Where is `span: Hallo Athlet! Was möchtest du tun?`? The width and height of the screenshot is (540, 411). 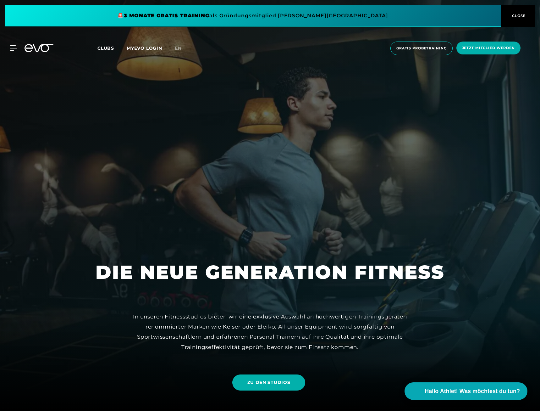
span: Hallo Athlet! Was möchtest du tun? is located at coordinates (472, 391).